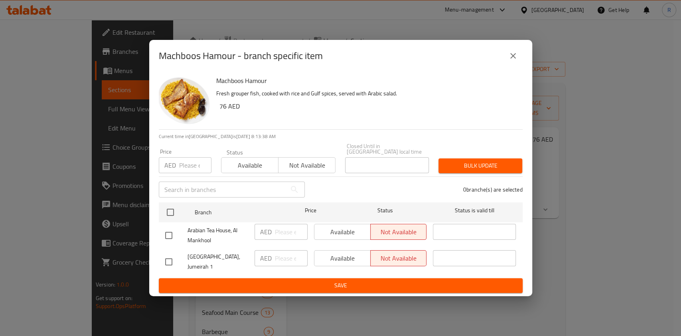  What do you see at coordinates (307, 165) in the screenshot?
I see `button: Not available` at bounding box center [307, 165].